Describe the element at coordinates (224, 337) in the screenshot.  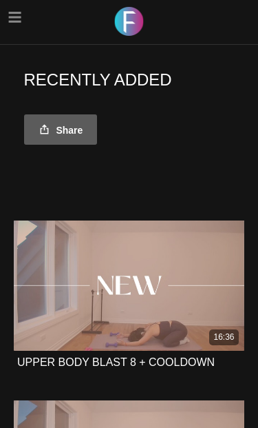
I see `div: 16:36` at that location.